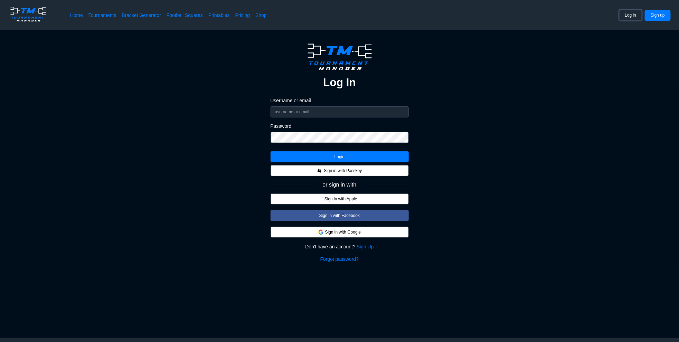 Image resolution: width=679 pixels, height=342 pixels. Describe the element at coordinates (243, 15) in the screenshot. I see `a: Pricing` at that location.